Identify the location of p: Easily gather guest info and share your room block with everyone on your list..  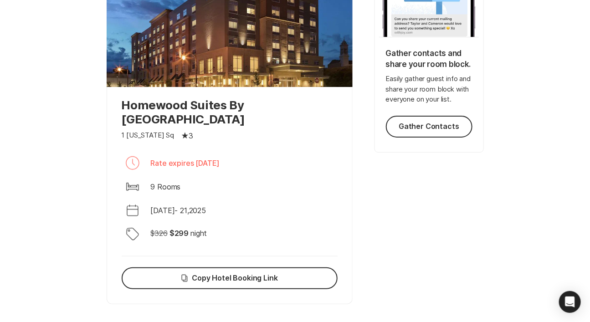
(430, 89).